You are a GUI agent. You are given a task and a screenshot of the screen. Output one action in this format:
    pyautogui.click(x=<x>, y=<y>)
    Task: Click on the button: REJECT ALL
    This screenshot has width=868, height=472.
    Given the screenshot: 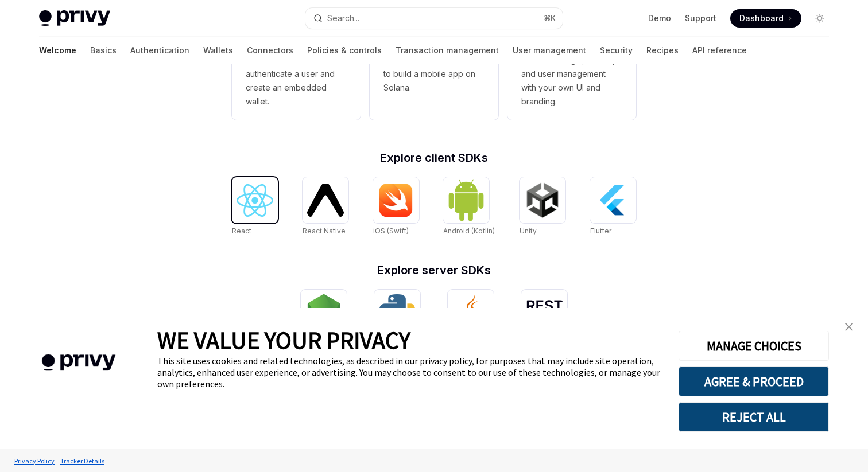 What is the action you would take?
    pyautogui.click(x=753, y=417)
    